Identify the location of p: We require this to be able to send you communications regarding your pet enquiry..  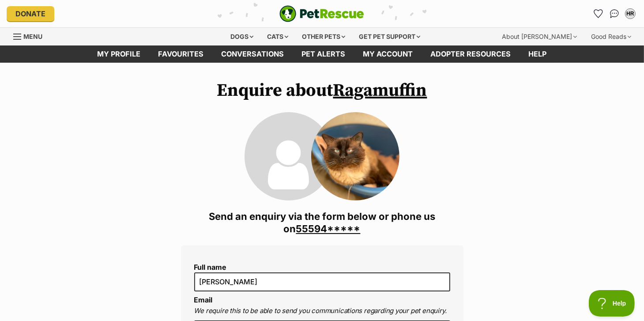
(322, 310).